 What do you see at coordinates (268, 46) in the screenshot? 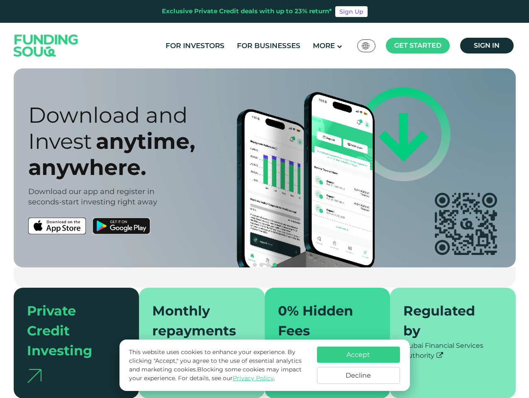
I see `a: For Businesses` at bounding box center [268, 46].